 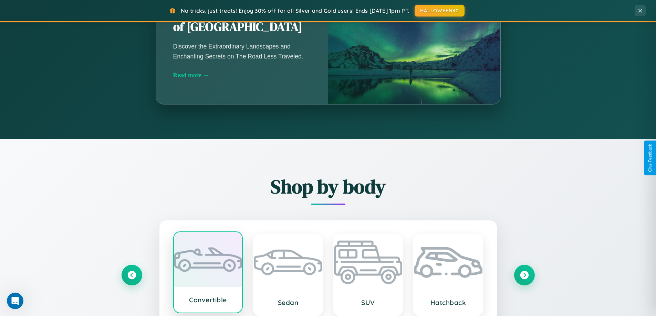 I want to click on h2: Shop by body, so click(x=328, y=187).